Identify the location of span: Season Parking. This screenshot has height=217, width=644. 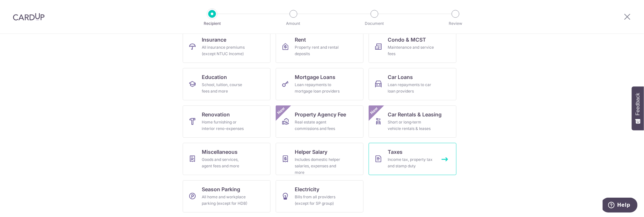
(221, 189).